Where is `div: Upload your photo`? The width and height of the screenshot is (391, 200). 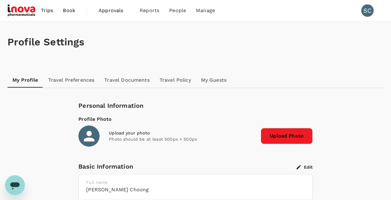
div: Upload your photo is located at coordinates (182, 133).